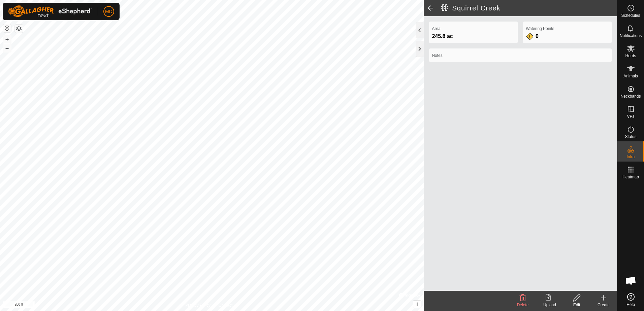 The height and width of the screenshot is (311, 644). Describe the element at coordinates (631, 305) in the screenshot. I see `span: Help` at that location.